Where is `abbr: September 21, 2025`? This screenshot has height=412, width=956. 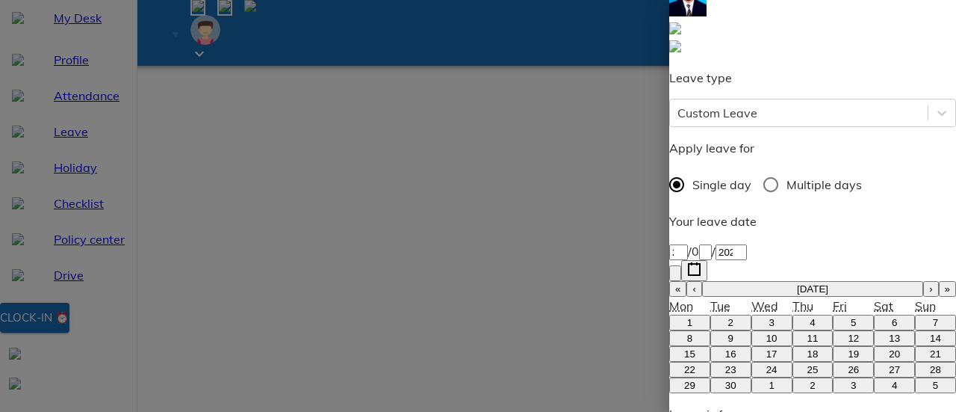
abbr: September 21, 2025 is located at coordinates (936, 353).